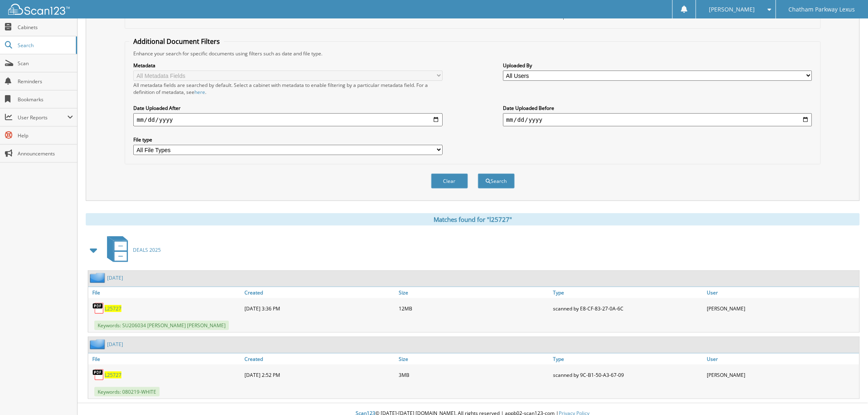  What do you see at coordinates (45, 27) in the screenshot?
I see `span: Cabinets` at bounding box center [45, 27].